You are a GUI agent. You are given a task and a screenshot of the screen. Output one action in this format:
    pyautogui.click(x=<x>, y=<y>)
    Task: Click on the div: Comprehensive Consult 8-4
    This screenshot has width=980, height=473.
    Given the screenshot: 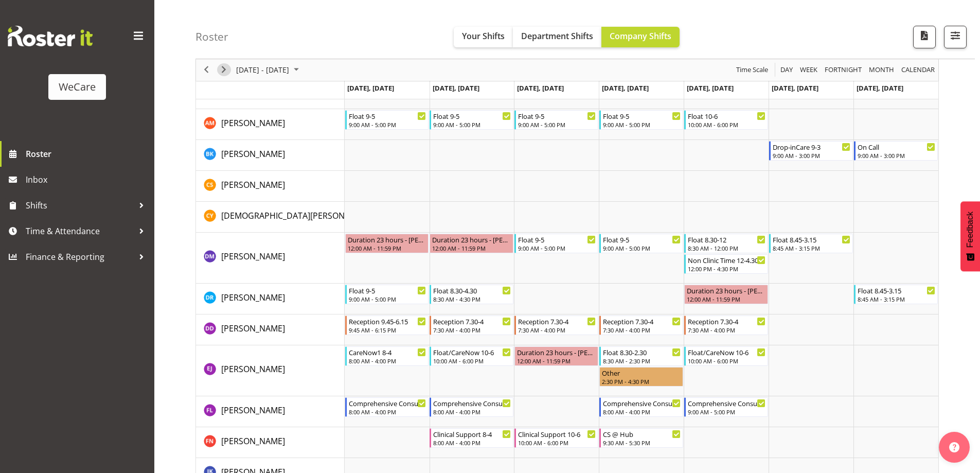 What is the action you would take?
    pyautogui.click(x=472, y=403)
    